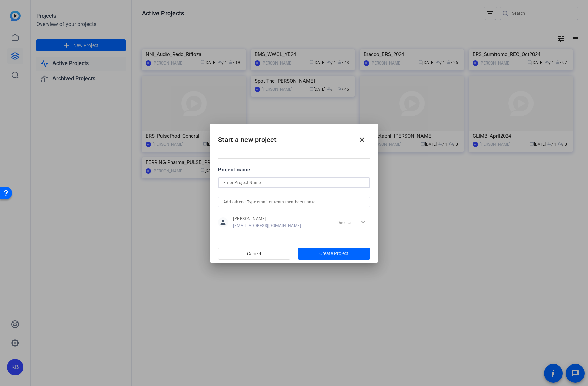 This screenshot has height=386, width=588. What do you see at coordinates (294, 183) in the screenshot?
I see `input: Enter Project Name` at bounding box center [294, 183].